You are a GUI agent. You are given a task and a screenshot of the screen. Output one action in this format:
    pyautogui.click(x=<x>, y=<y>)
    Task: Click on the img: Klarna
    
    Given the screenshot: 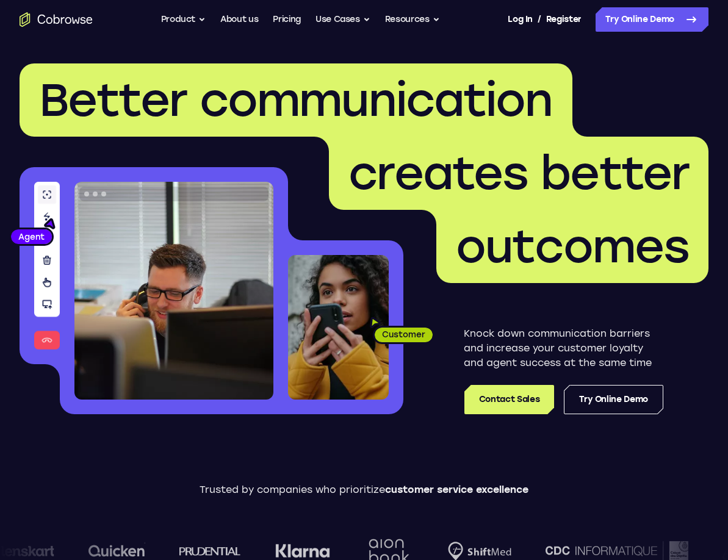 What is the action you would take?
    pyautogui.click(x=301, y=551)
    